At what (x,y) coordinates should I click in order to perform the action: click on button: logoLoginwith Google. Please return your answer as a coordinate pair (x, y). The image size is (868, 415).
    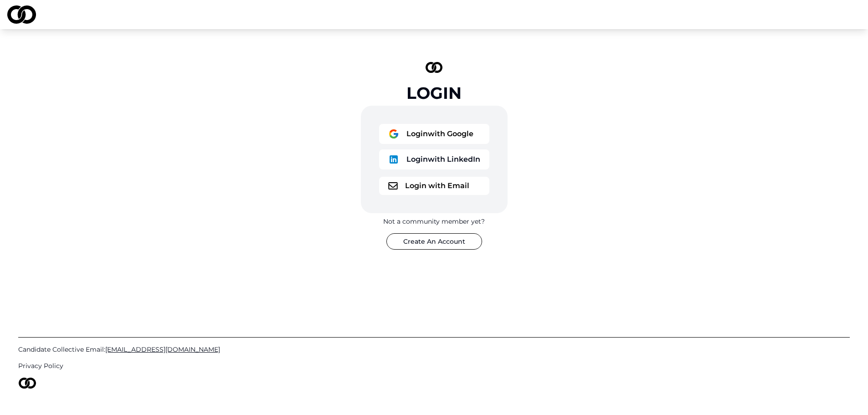
    Looking at the image, I should click on (434, 134).